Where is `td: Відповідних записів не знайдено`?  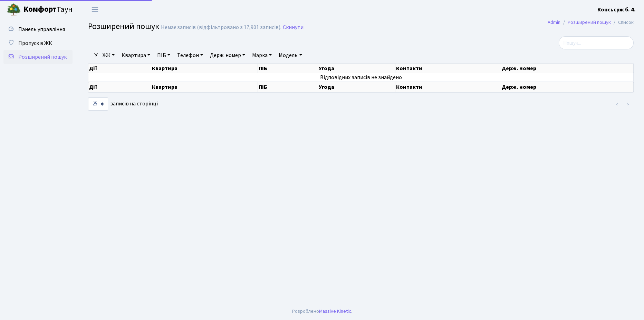 td: Відповідних записів не знайдено is located at coordinates (361, 78).